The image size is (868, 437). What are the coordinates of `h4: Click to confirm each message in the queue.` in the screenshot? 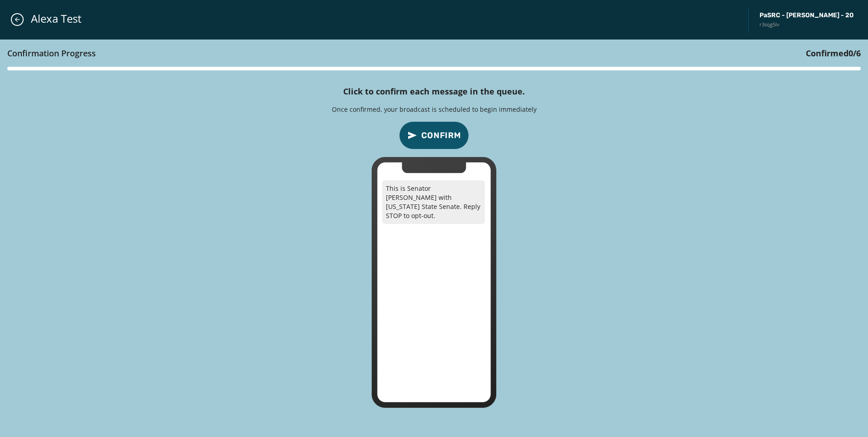 It's located at (434, 91).